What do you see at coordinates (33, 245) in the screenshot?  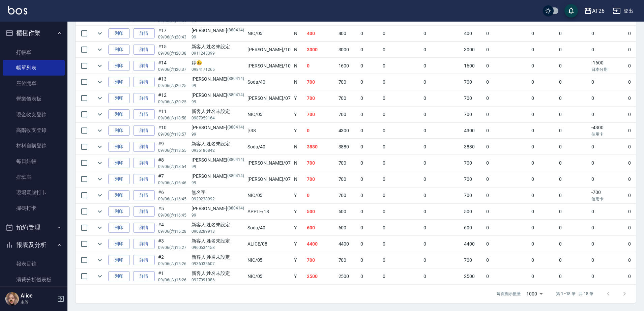 I see `button: 報表及分析` at bounding box center [33, 245].